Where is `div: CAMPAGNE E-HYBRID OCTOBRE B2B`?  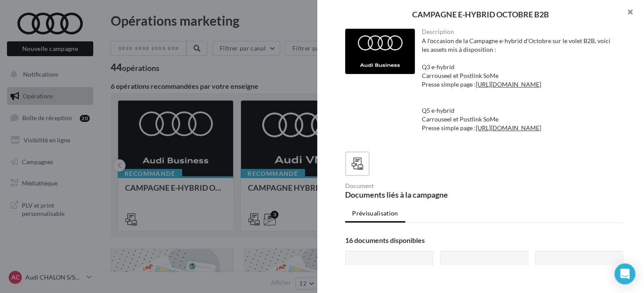
div: CAMPAGNE E-HYBRID OCTOBRE B2B is located at coordinates (480, 14).